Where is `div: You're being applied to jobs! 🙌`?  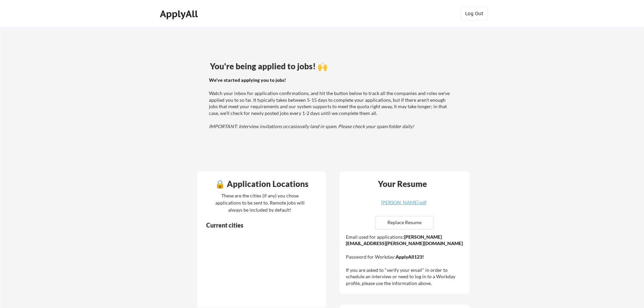 div: You're being applied to jobs! 🙌 is located at coordinates (331, 66).